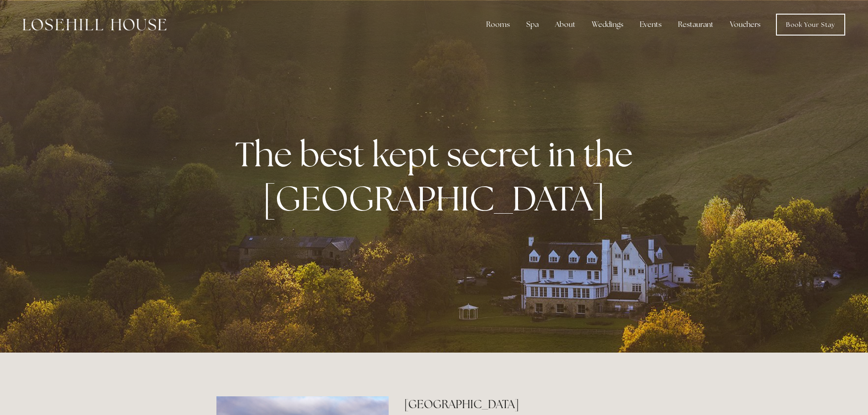 The height and width of the screenshot is (415, 868). What do you see at coordinates (498, 25) in the screenshot?
I see `div: Rooms` at bounding box center [498, 25].